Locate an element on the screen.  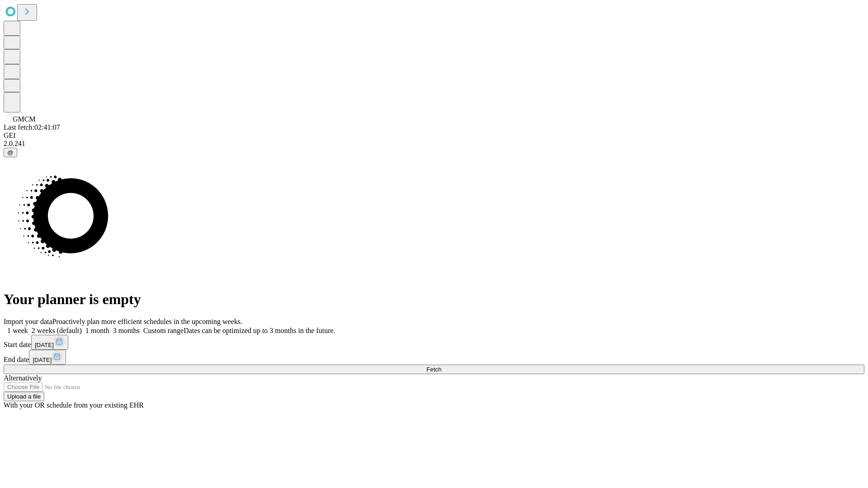
button: Upload a file is located at coordinates (24, 396).